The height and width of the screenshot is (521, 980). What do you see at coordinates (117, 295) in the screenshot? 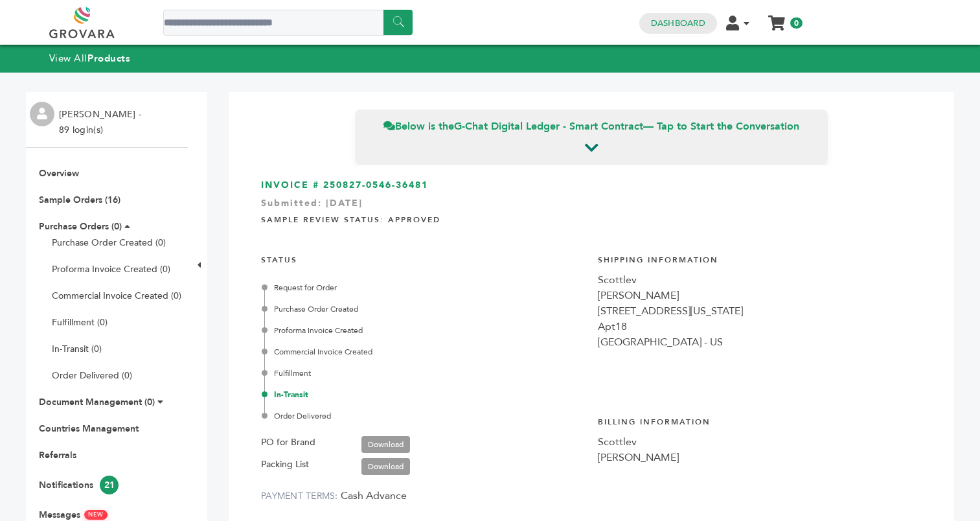
I see `a: Commercial Invoice Created (0)` at bounding box center [117, 295].